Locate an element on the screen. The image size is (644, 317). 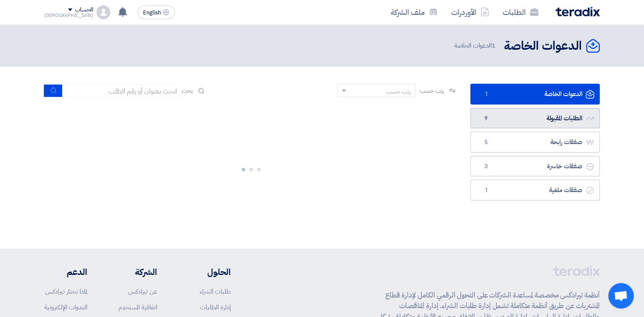
button: English is located at coordinates (156, 12).